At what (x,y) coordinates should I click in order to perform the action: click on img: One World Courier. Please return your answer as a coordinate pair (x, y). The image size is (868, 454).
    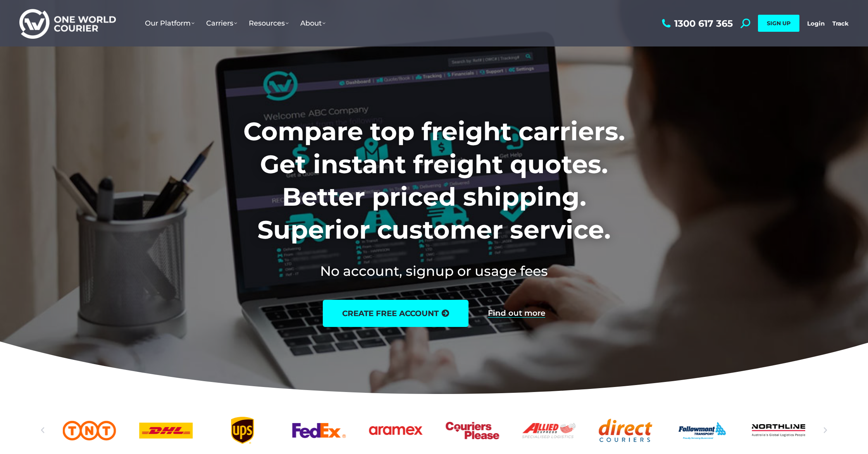
    Looking at the image, I should click on (67, 24).